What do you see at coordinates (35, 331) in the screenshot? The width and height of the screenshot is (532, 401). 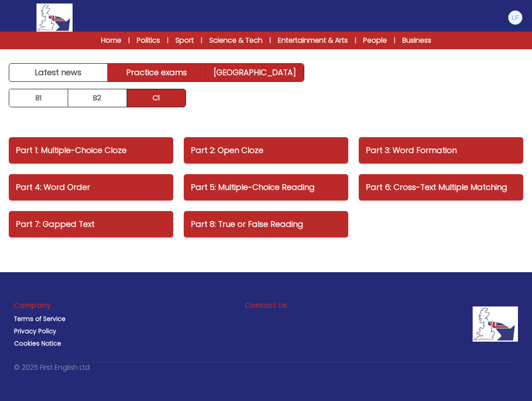 I see `a: Privacy Policy` at bounding box center [35, 331].